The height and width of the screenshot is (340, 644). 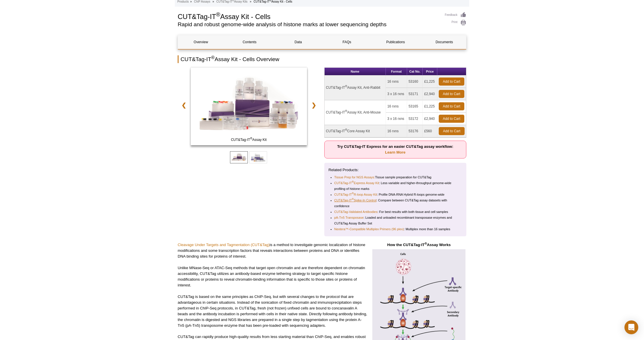 I want to click on td: 53165, so click(x=414, y=106).